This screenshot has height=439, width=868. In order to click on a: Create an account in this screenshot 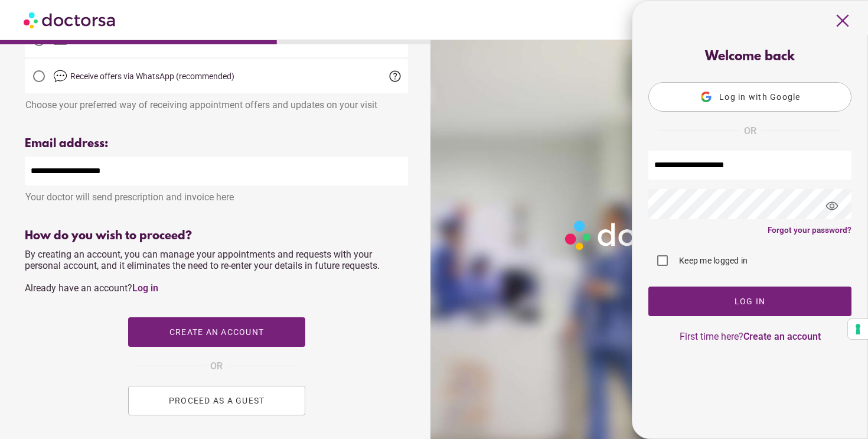, I will do `click(782, 336)`.